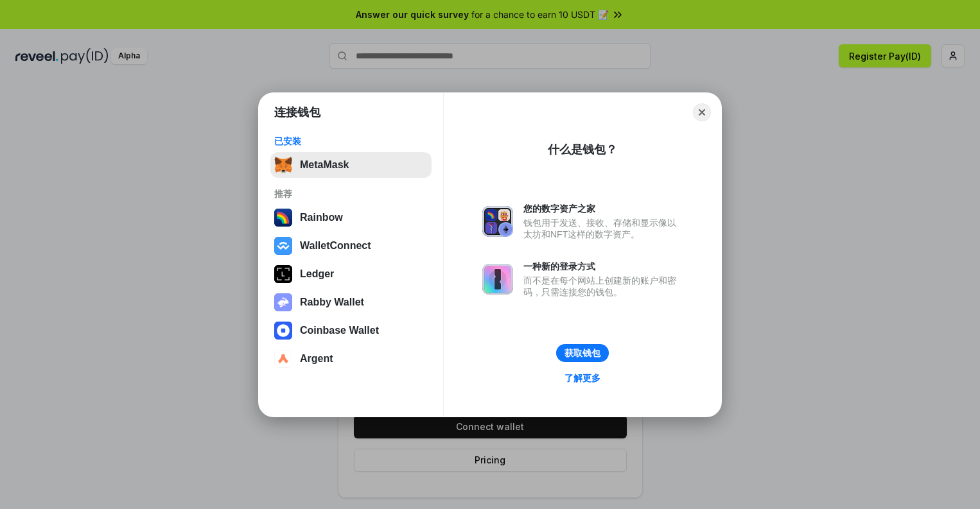  Describe the element at coordinates (351, 165) in the screenshot. I see `button: MetaMask` at that location.